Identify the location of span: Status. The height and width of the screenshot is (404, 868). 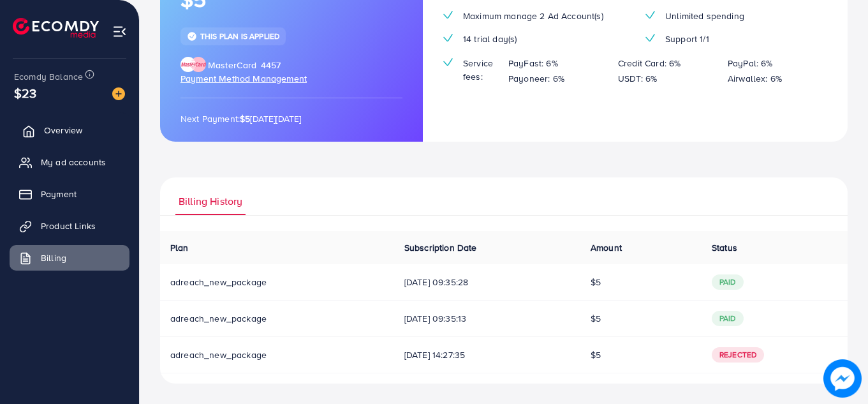
(725, 248).